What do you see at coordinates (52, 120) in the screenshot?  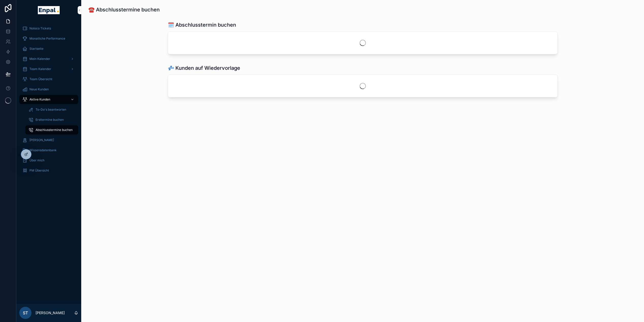 I see `a: Ersttermine buchen` at bounding box center [52, 120].